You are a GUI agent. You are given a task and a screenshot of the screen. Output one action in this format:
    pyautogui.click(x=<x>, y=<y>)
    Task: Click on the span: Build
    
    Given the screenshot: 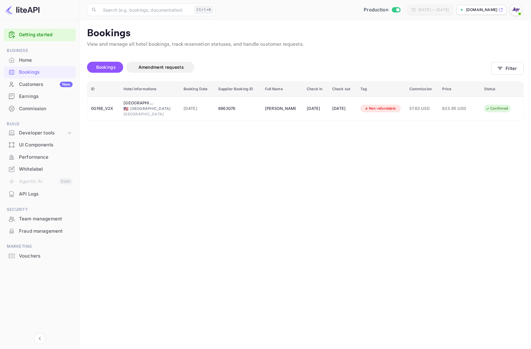 What is the action you would take?
    pyautogui.click(x=40, y=124)
    